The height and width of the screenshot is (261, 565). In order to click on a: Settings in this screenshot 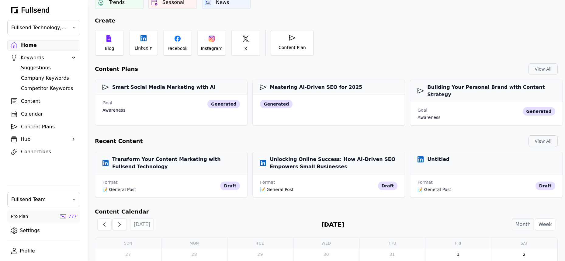, I will do `click(44, 231)`.